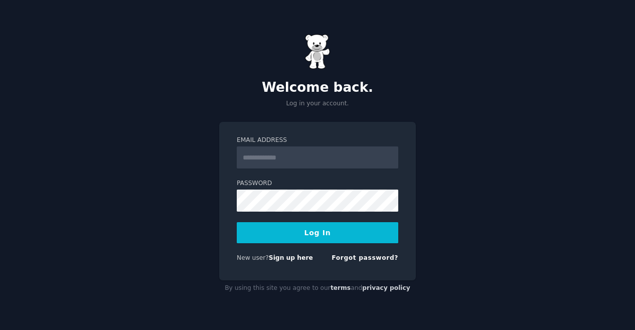  What do you see at coordinates (317, 140) in the screenshot?
I see `label: Email Address` at bounding box center [317, 140].